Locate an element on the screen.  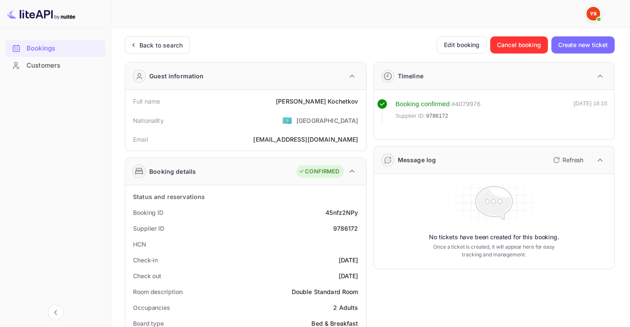
ya-tr-span: Occupancies is located at coordinates (151, 307).